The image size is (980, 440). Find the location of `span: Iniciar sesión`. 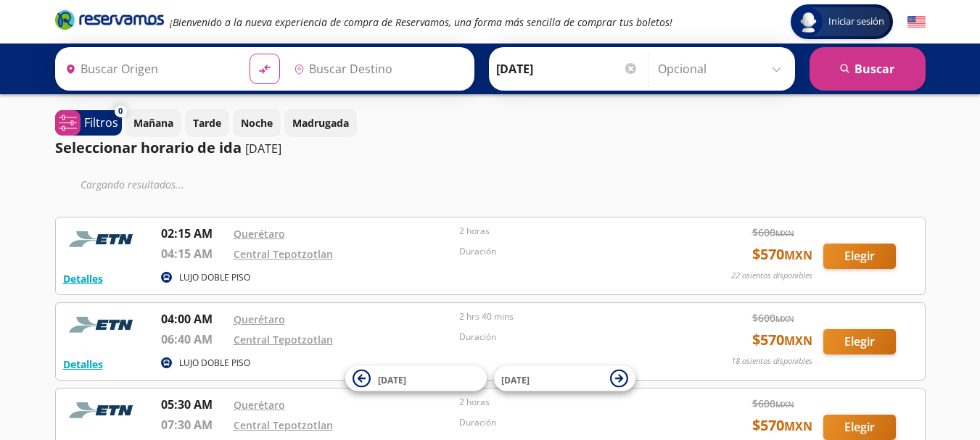

span: Iniciar sesión is located at coordinates (856, 21).